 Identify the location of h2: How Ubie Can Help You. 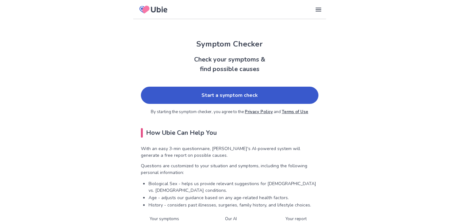
(230, 133).